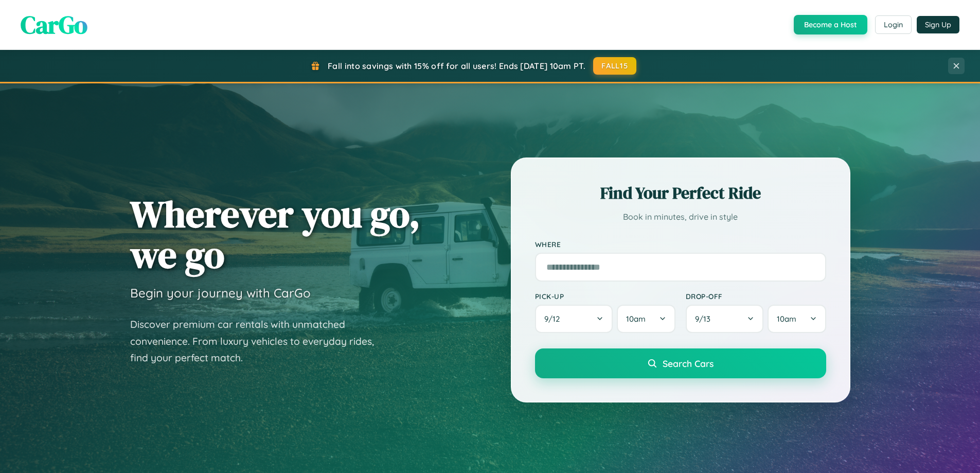 This screenshot has height=473, width=980. Describe the element at coordinates (688, 364) in the screenshot. I see `span: Search Cars` at that location.